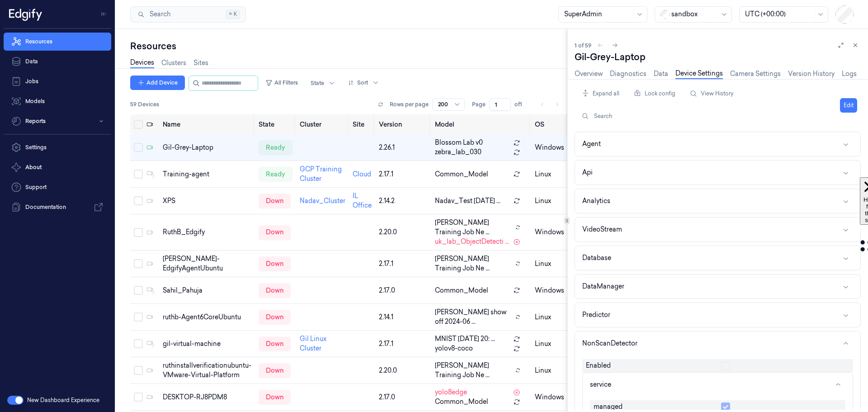  I want to click on div: service, so click(601, 385).